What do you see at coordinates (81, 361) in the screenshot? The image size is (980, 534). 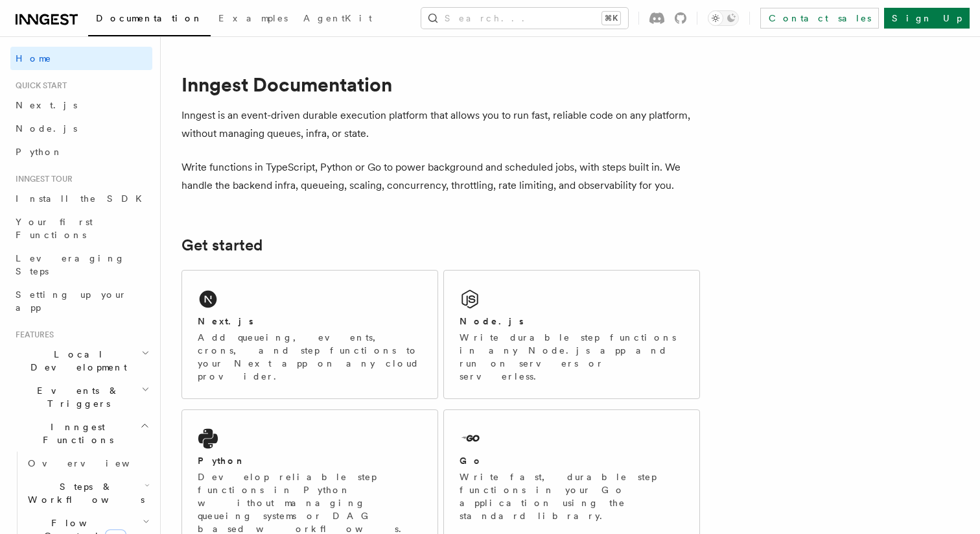 I see `button: Local Development` at bounding box center [81, 361].